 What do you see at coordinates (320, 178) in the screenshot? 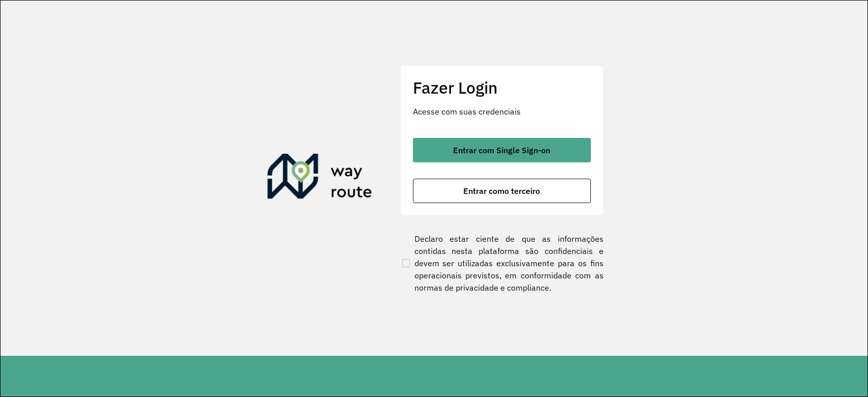
I see `img: Roteirizador AmbevTech` at bounding box center [320, 178].